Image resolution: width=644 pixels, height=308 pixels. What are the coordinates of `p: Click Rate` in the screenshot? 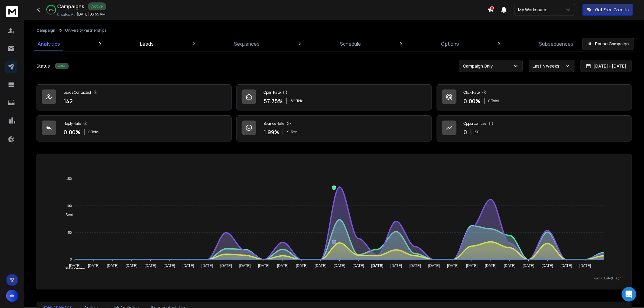 It's located at (472, 92).